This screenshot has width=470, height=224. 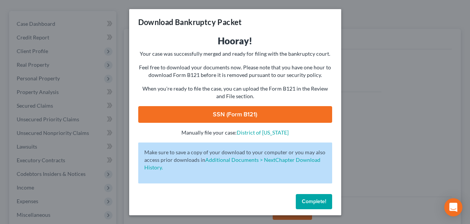 I want to click on div: Open Intercom Messenger, so click(x=454, y=207).